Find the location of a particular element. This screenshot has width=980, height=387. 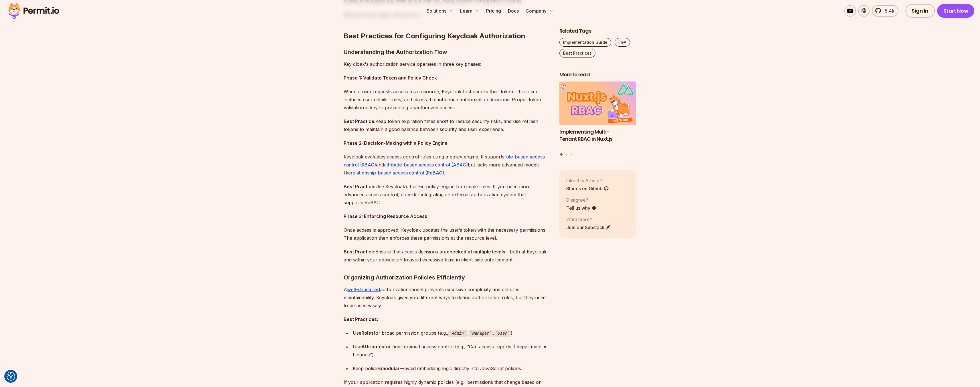

div: Use for broad permission groups (e.g., , , ). is located at coordinates (452, 333).